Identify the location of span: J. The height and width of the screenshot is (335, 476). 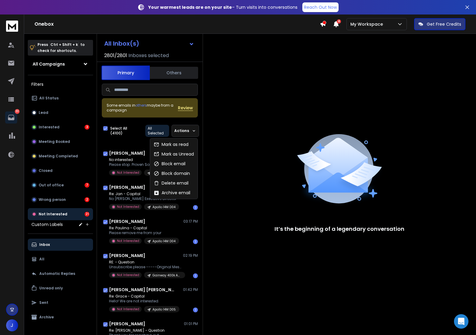
(12, 325).